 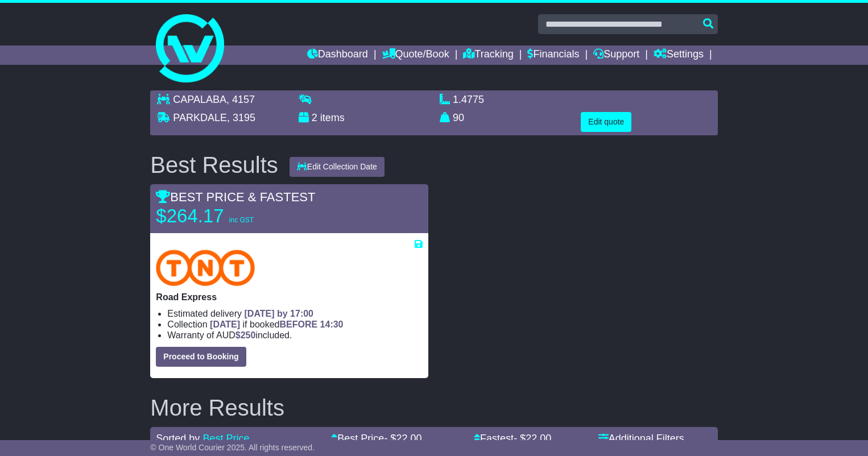 I want to click on button: Proceed to Booking, so click(x=201, y=356).